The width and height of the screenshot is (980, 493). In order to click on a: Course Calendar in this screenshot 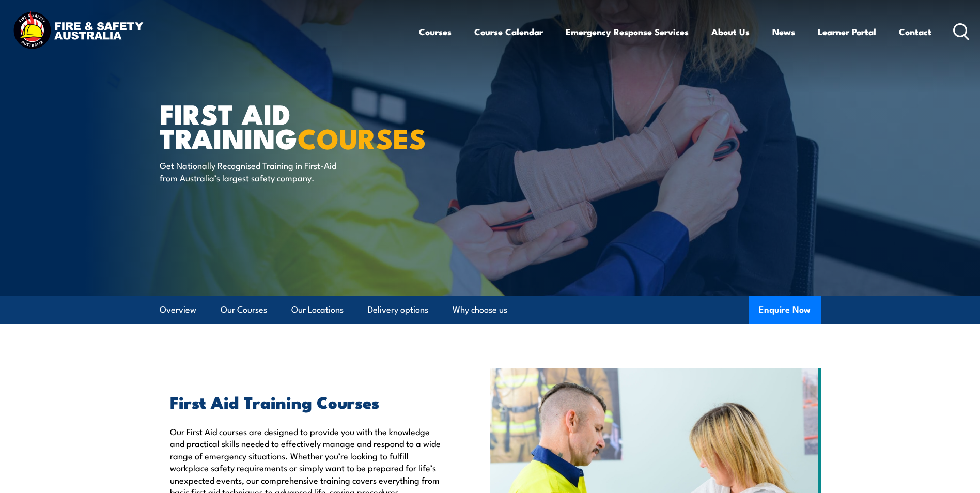, I will do `click(508, 32)`.